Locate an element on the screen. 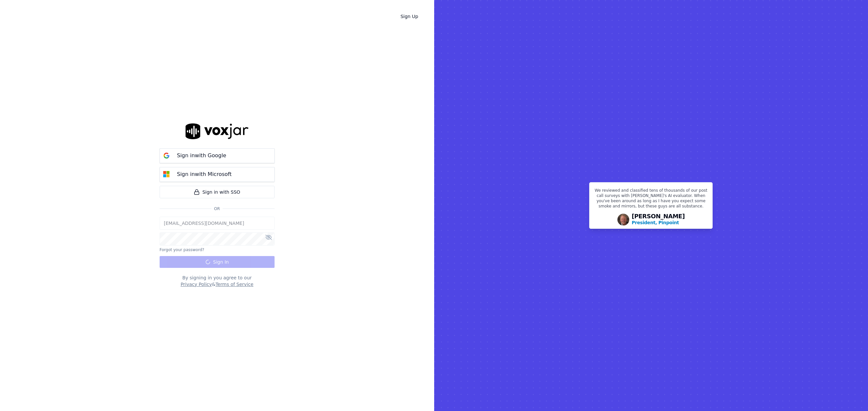 Image resolution: width=868 pixels, height=411 pixels. button: Sign inwith Google is located at coordinates (217, 155).